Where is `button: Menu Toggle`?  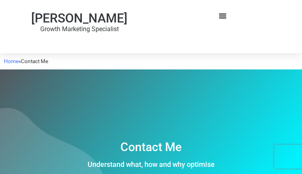
button: Menu Toggle is located at coordinates (223, 16).